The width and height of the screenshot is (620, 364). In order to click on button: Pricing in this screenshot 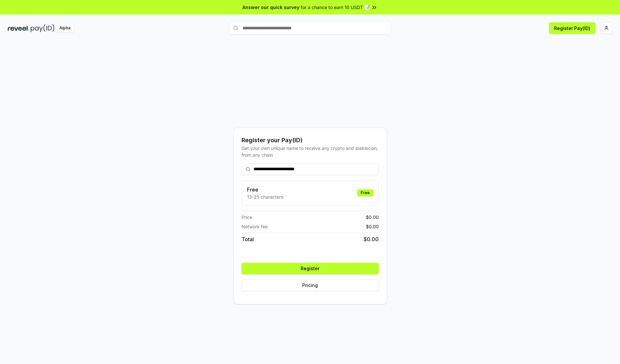, I will do `click(310, 286)`.